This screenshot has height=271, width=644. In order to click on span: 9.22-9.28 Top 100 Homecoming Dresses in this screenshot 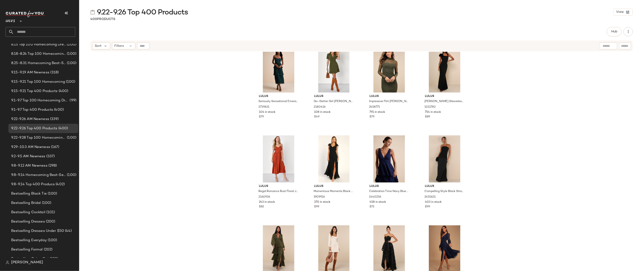, I will do `click(38, 138)`.